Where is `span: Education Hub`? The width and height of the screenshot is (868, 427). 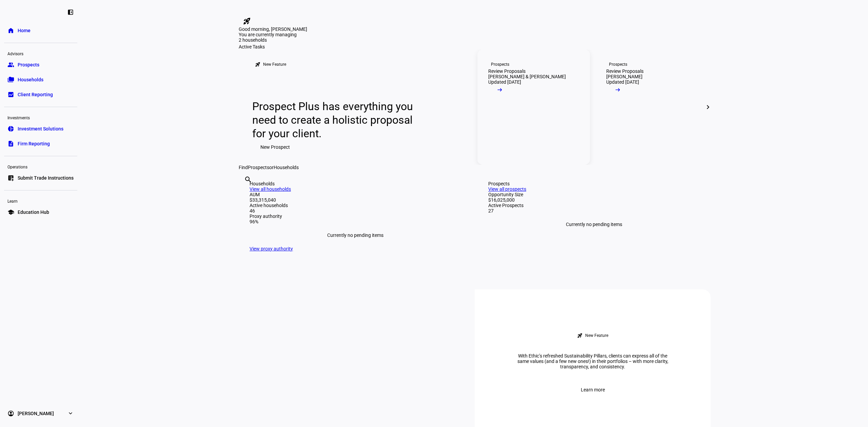
span: Education Hub is located at coordinates (33, 213).